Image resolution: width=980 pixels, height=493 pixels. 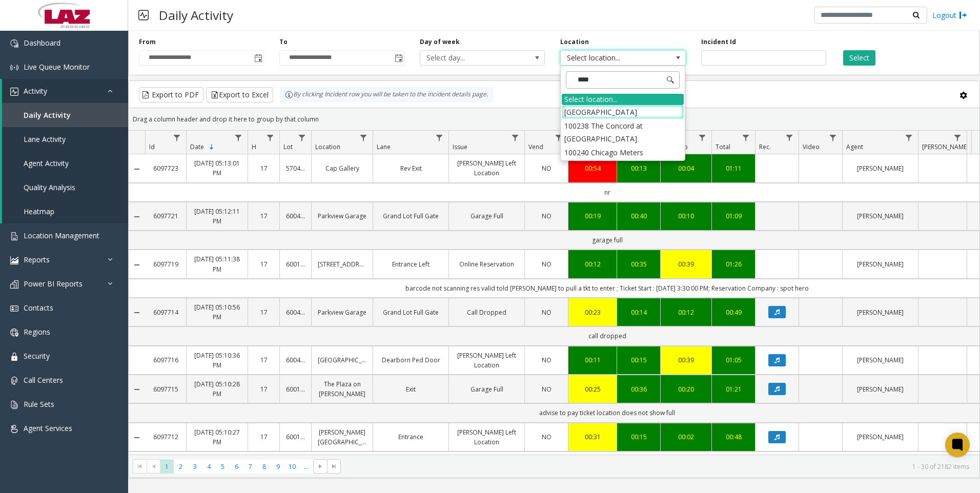 What do you see at coordinates (165, 312) in the screenshot?
I see `a: 6097714` at bounding box center [165, 312].